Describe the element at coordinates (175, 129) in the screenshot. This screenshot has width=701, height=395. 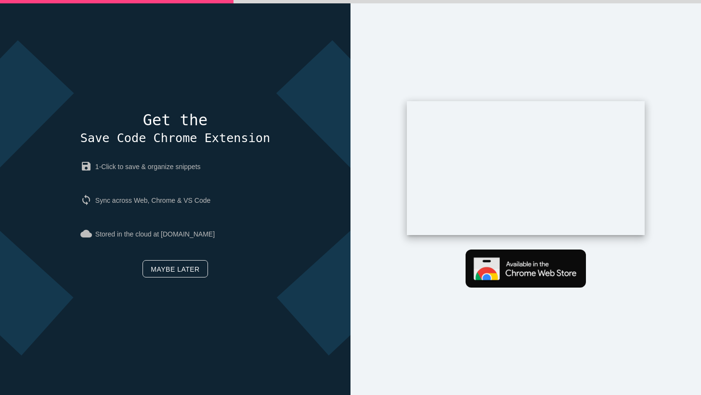
I see `h4: Get the` at that location.